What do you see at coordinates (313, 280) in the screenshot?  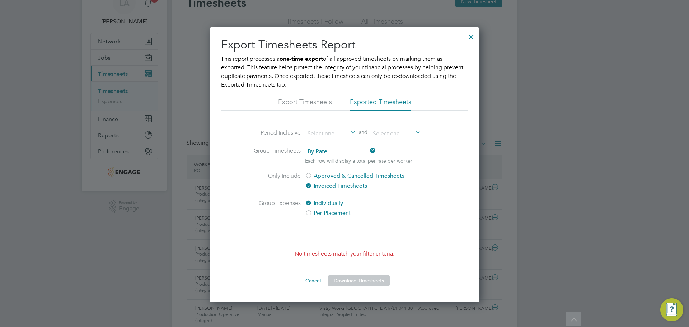 I see `button: Cancel` at bounding box center [313, 280].